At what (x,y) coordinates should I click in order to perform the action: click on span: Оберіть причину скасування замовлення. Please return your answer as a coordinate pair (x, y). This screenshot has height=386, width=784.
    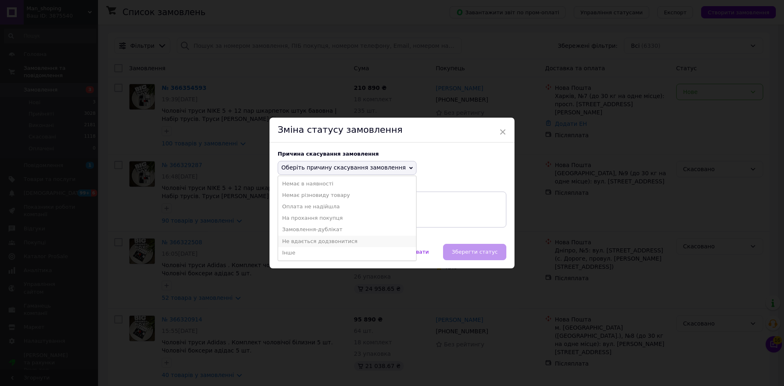
    Looking at the image, I should click on (344, 168).